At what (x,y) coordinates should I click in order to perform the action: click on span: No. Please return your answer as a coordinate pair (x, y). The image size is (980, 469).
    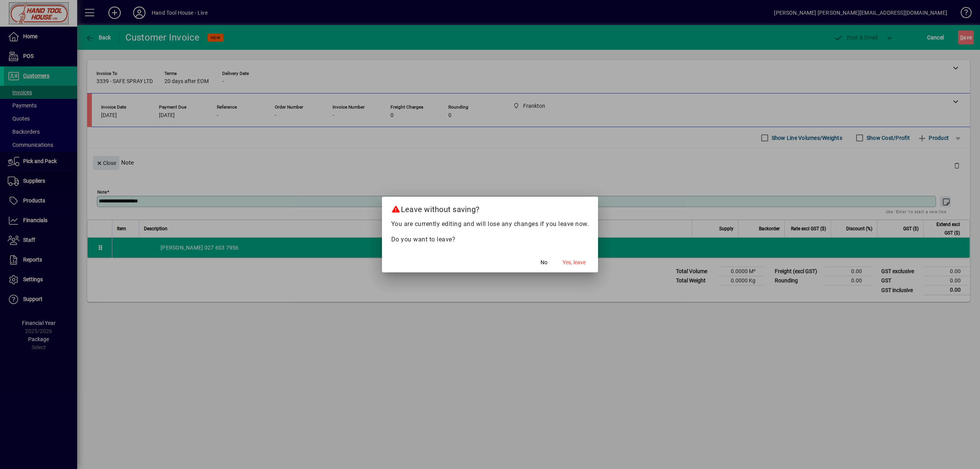
    Looking at the image, I should click on (544, 262).